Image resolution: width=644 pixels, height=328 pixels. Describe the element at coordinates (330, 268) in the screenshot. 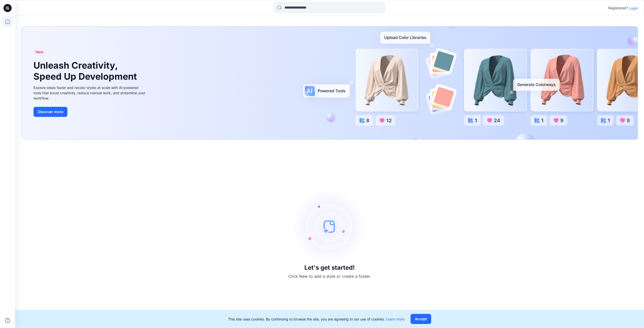

I see `h3: Let's get started!` at that location.